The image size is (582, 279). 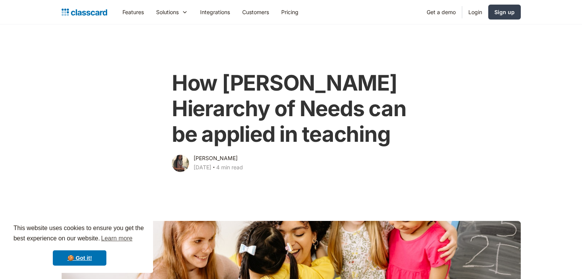 I want to click on a: Integrations, so click(x=215, y=12).